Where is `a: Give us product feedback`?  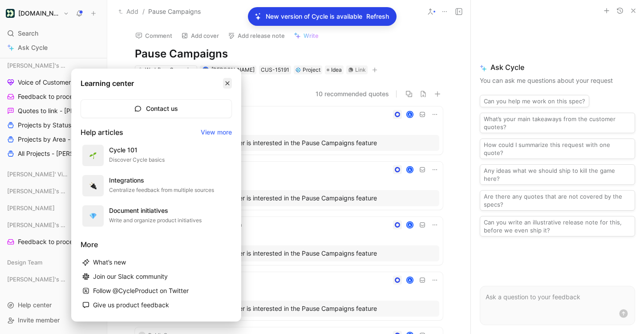
a: Give us product feedback is located at coordinates (156, 305).